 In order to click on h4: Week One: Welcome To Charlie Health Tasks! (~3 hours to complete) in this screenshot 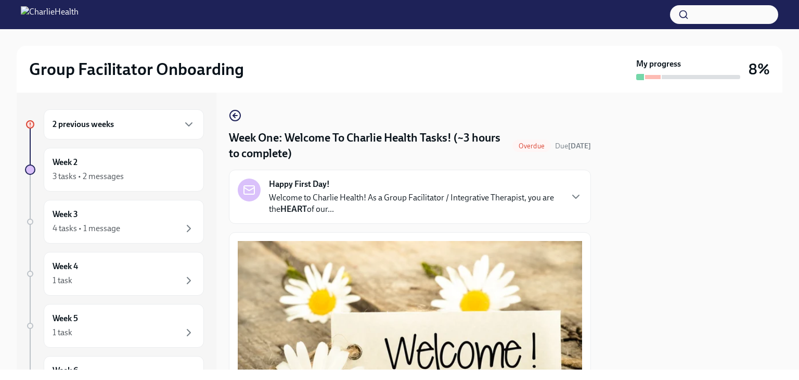, I will do `click(368, 146)`.